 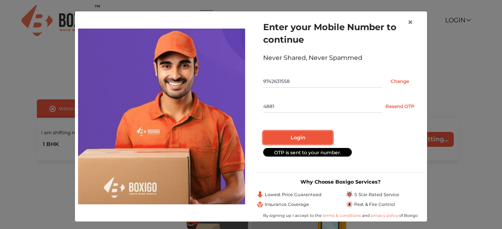 I want to click on a: terms & conditions, so click(x=342, y=216).